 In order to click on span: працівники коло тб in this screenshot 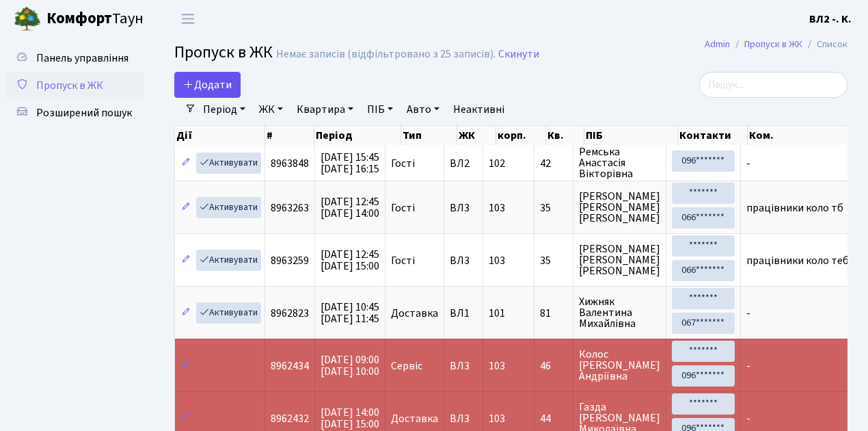, I will do `click(795, 208)`.